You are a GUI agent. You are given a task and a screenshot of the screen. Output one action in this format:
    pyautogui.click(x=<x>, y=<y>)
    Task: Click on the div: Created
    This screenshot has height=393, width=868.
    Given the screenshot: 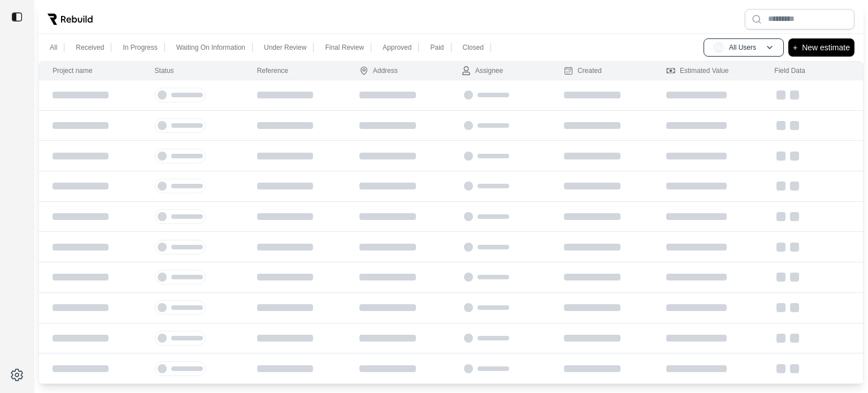 What is the action you would take?
    pyautogui.click(x=582, y=70)
    